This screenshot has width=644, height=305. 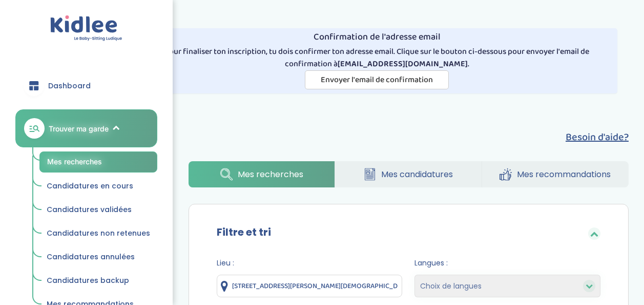 I want to click on h4: Confirmation de l'adresse email, so click(x=377, y=38).